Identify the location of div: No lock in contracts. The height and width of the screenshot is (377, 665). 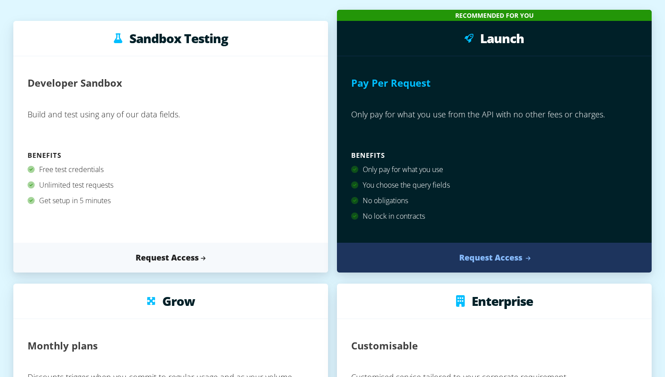
(494, 216).